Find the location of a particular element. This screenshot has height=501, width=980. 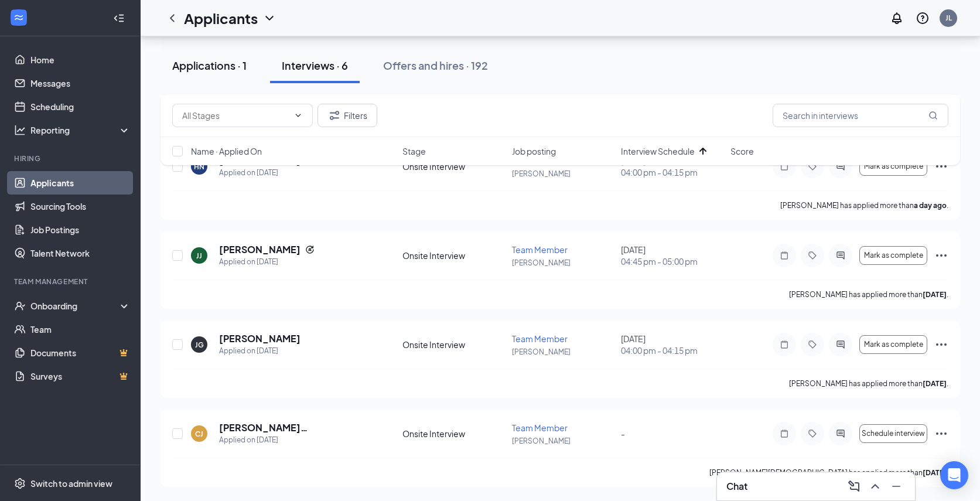

a: Job Postings is located at coordinates (80, 230).